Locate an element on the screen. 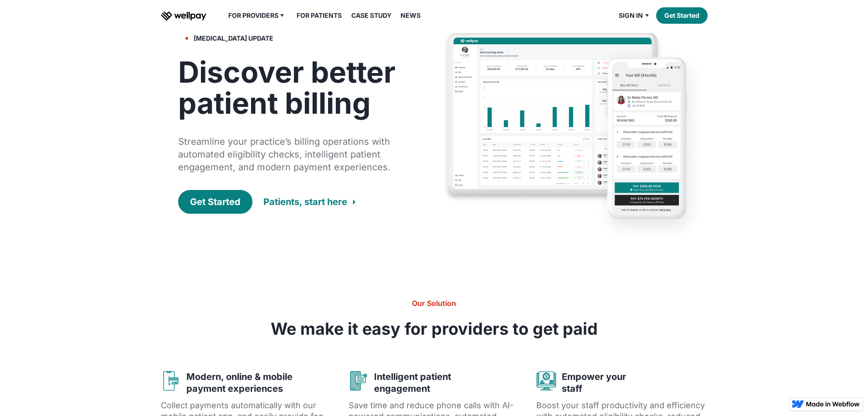 The width and height of the screenshot is (868, 416). a: News is located at coordinates (411, 16).